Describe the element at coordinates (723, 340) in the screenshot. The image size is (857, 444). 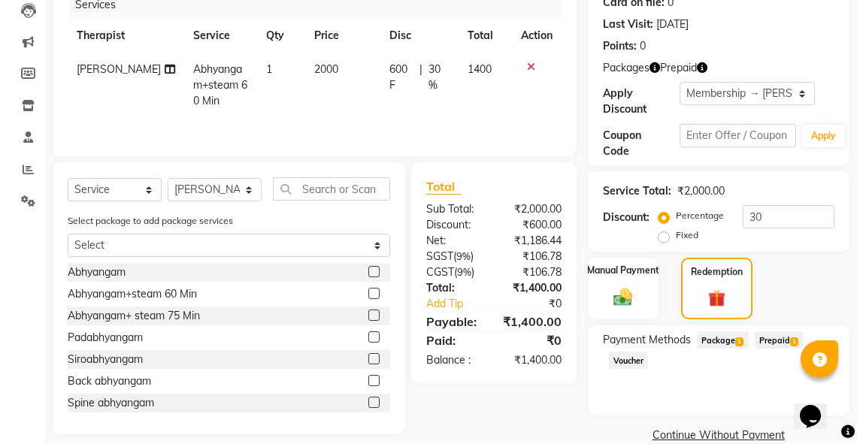
I see `span: Package` at that location.